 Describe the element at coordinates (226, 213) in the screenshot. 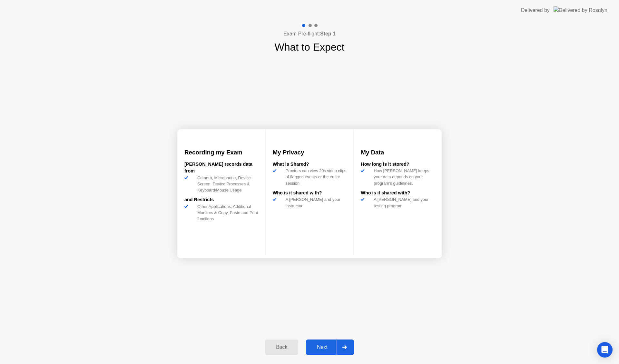

I see `div: Other Applications, Additional Monitors & Copy, Paste and Print functions` at that location.